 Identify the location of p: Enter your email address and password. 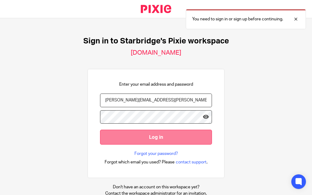
(156, 85).